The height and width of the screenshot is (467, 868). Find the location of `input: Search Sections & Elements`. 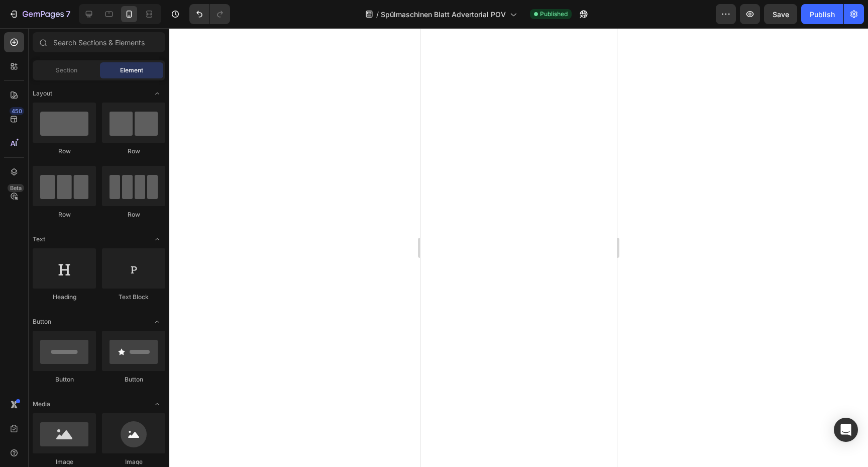

input: Search Sections & Elements is located at coordinates (99, 43).